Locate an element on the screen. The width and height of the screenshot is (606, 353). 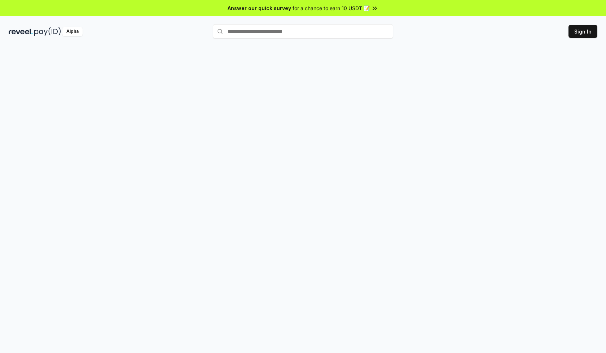
span: Answer our quick survey is located at coordinates (260, 8).